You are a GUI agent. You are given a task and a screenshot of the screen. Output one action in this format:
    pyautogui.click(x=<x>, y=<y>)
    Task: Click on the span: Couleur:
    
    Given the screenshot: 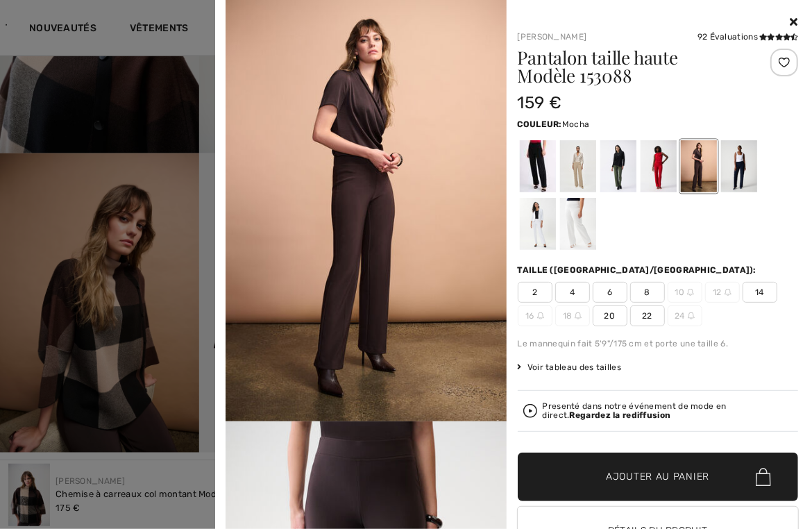 What is the action you would take?
    pyautogui.click(x=540, y=124)
    